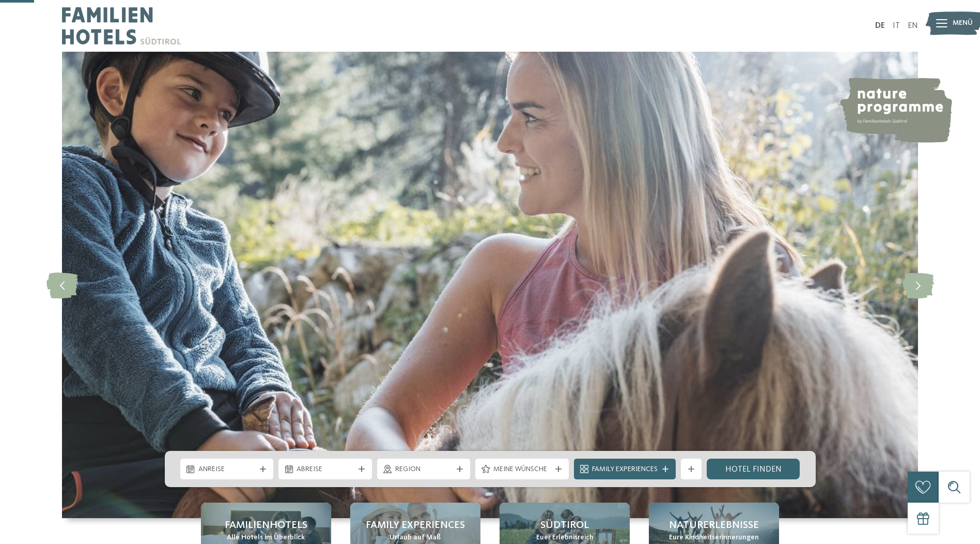 Image resolution: width=980 pixels, height=544 pixels. I want to click on span: Abreise, so click(325, 469).